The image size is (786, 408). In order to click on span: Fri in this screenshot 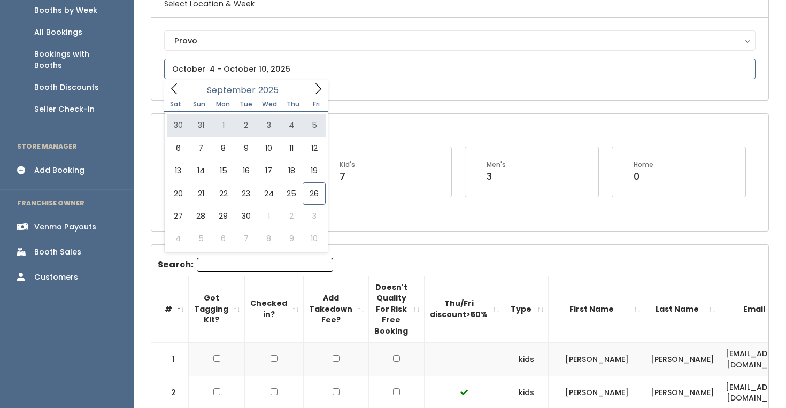, I will do `click(317, 104)`.